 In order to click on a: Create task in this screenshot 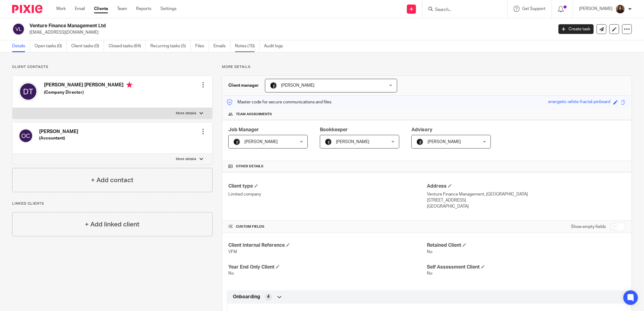, I will do `click(576, 29)`.